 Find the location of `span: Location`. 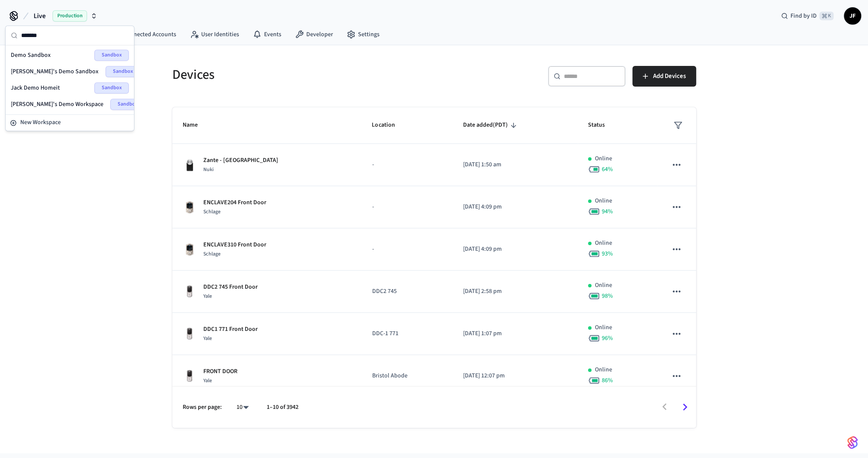

span: Location is located at coordinates (388, 125).